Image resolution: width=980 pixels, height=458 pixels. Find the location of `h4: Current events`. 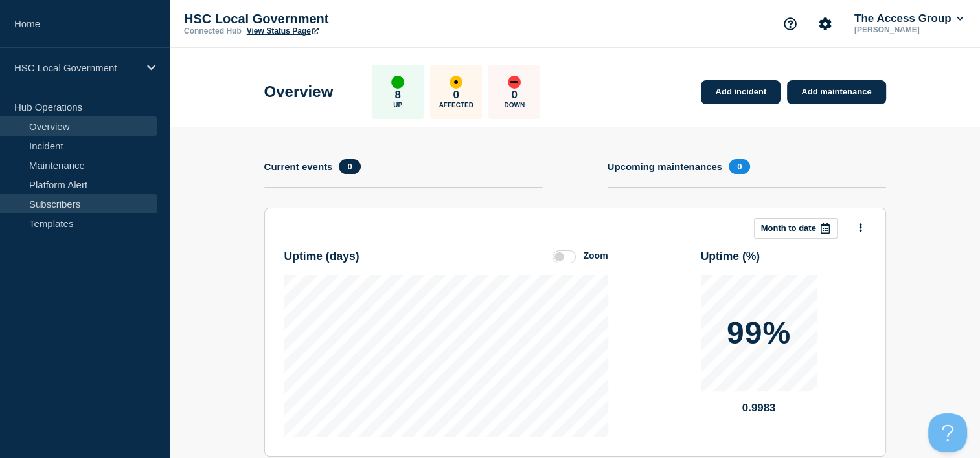

h4: Current events is located at coordinates (298, 166).